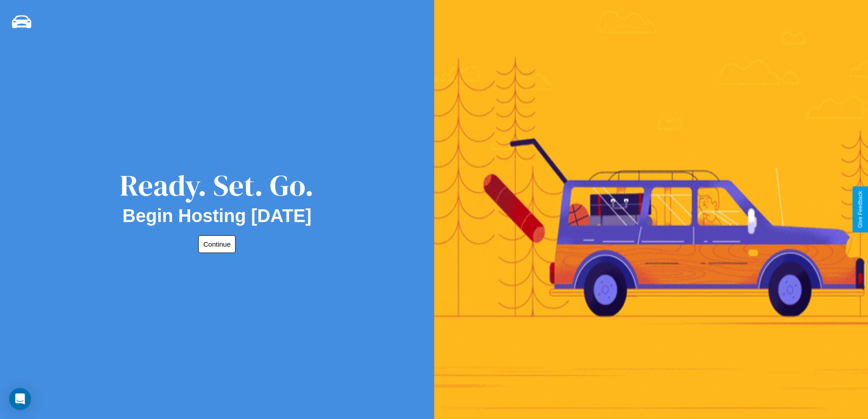 The width and height of the screenshot is (868, 419). Describe the element at coordinates (861, 209) in the screenshot. I see `div: Give Feedback` at that location.